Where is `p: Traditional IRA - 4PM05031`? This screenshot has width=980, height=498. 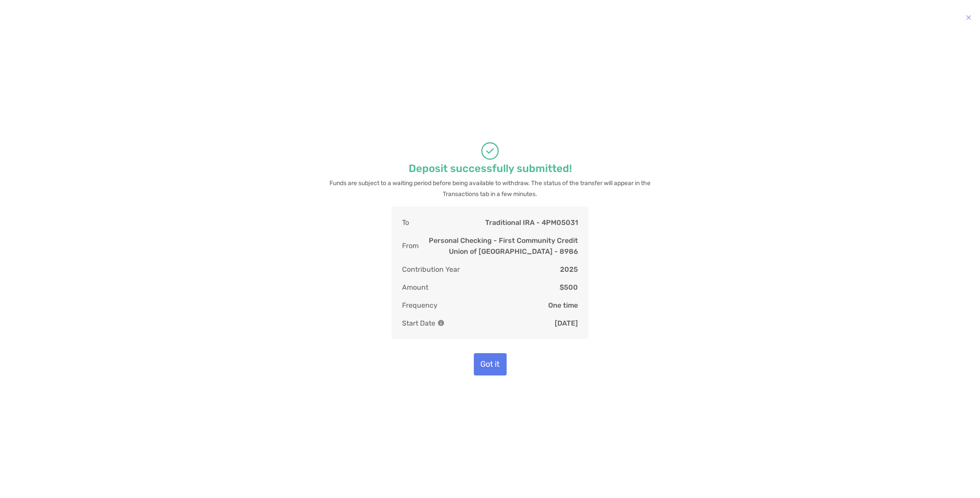 p: Traditional IRA - 4PM05031 is located at coordinates (532, 222).